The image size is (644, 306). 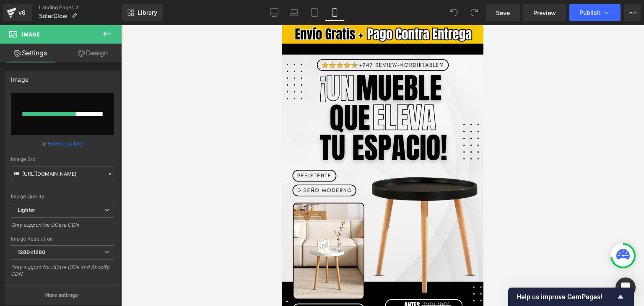 I want to click on span: Preview, so click(x=545, y=13).